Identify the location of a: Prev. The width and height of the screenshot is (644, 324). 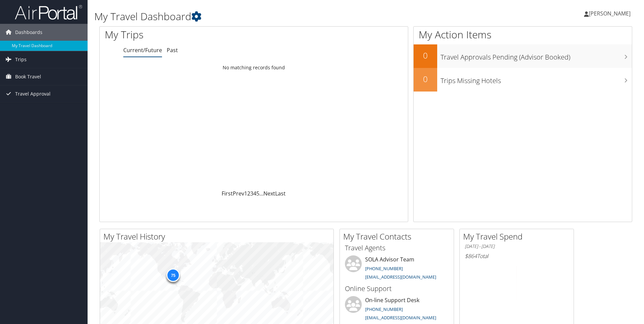
(238, 194).